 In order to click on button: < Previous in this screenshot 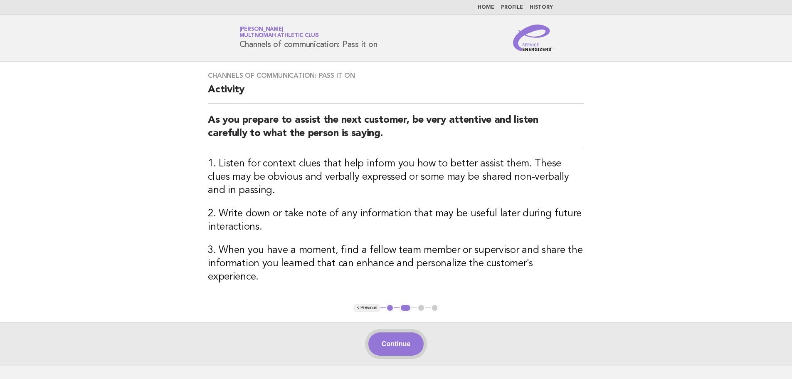, I will do `click(367, 308)`.